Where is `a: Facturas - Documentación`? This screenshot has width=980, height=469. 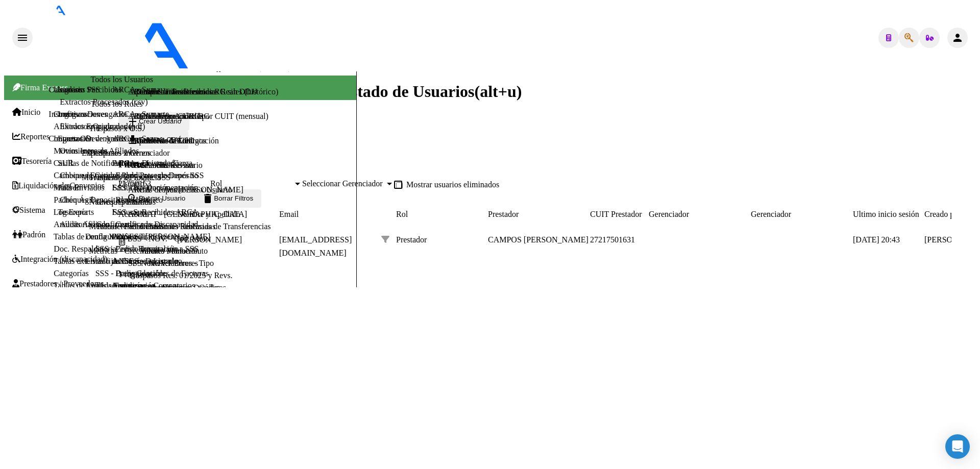
a: Facturas - Documentación is located at coordinates (155, 187).